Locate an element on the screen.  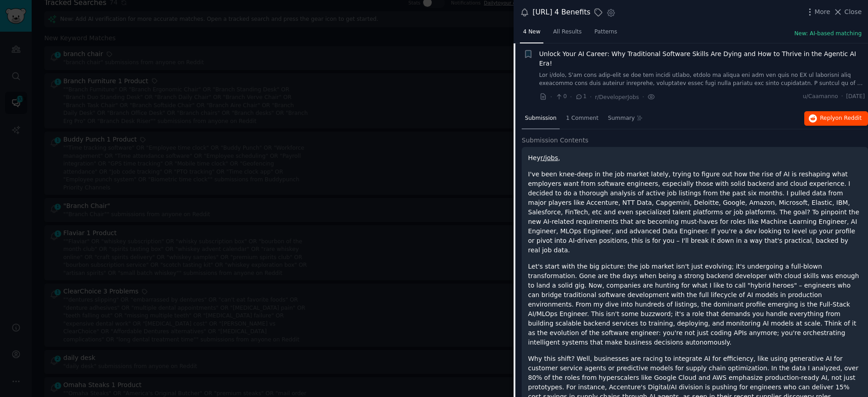
span: More is located at coordinates (822, 12).